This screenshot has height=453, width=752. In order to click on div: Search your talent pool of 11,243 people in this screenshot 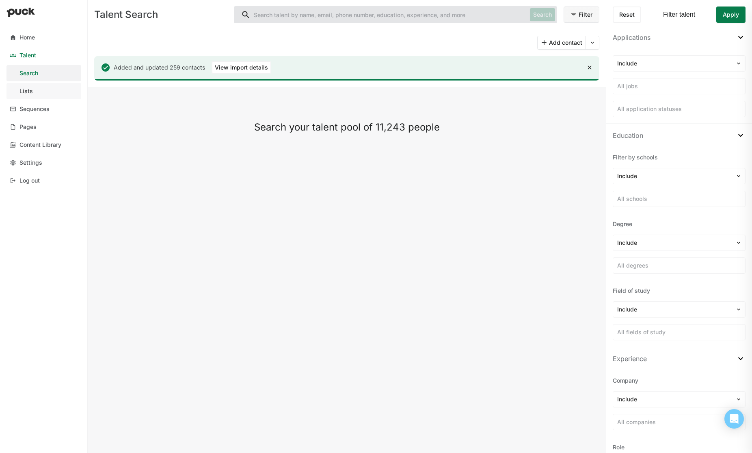, I will do `click(347, 127)`.